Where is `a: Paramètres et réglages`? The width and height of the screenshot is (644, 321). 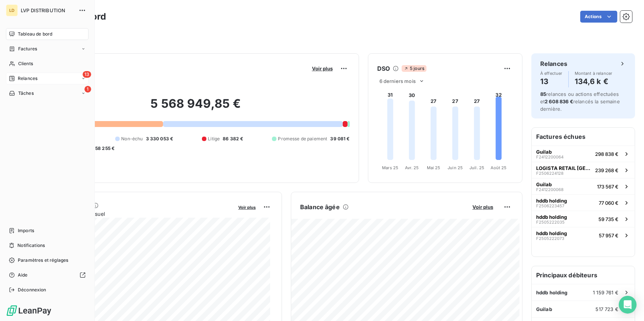
a: Paramètres et réglages is located at coordinates (47, 260).